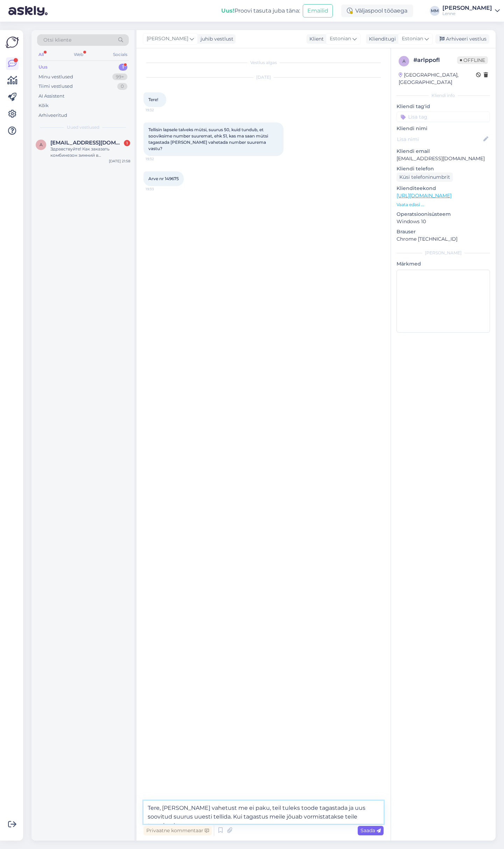  What do you see at coordinates (467, 13) in the screenshot?
I see `div: Lenne` at bounding box center [467, 13].